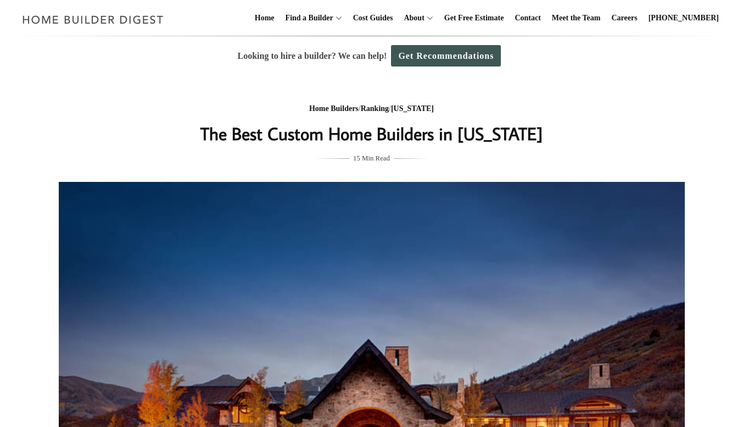  I want to click on a: Get Free Estimate, so click(474, 18).